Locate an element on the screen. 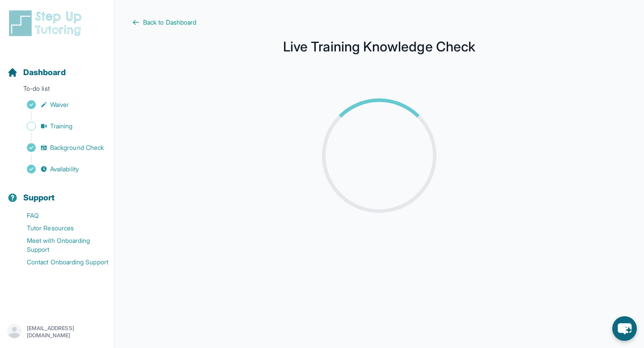  span: Availability is located at coordinates (65, 169).